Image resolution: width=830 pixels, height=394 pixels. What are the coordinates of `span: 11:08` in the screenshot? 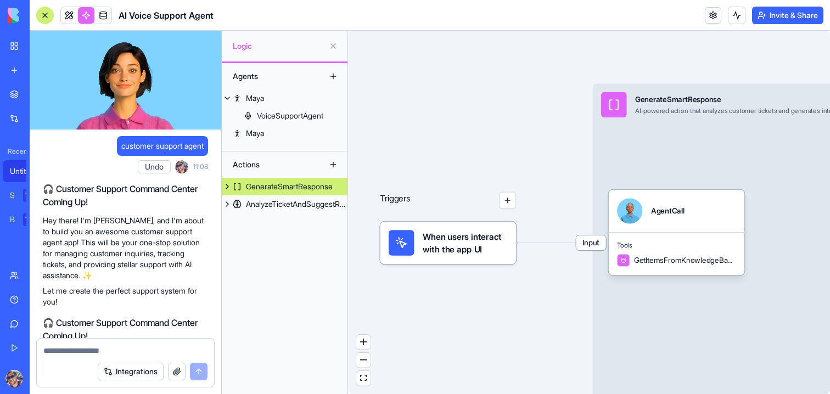 It's located at (200, 167).